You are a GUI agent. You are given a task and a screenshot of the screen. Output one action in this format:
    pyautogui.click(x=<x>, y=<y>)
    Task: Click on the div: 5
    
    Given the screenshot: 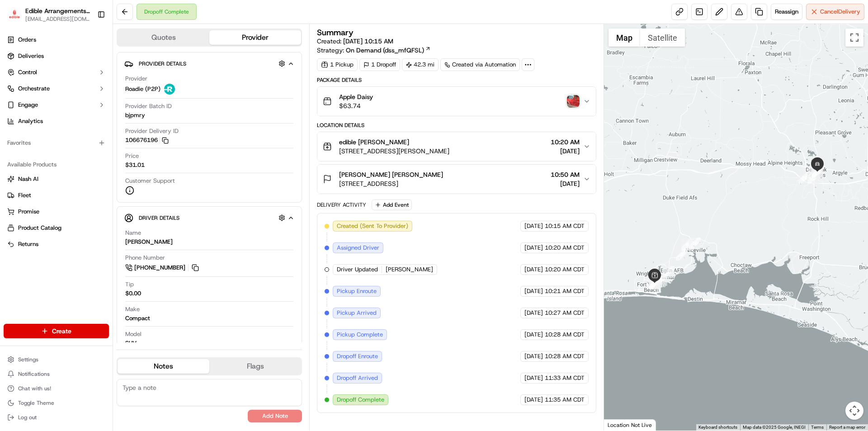 What is the action you would take?
    pyautogui.click(x=656, y=281)
    